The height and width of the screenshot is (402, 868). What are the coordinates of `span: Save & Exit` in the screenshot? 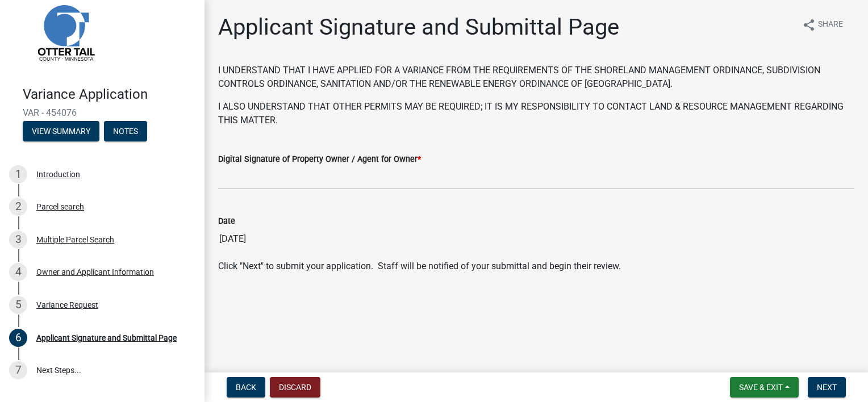 It's located at (761, 387).